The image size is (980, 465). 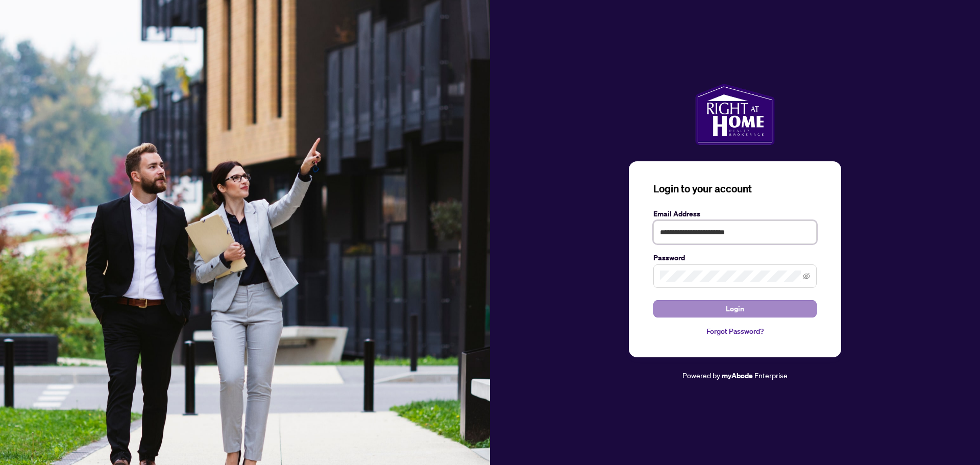 I want to click on span: eye-invisible, so click(x=806, y=277).